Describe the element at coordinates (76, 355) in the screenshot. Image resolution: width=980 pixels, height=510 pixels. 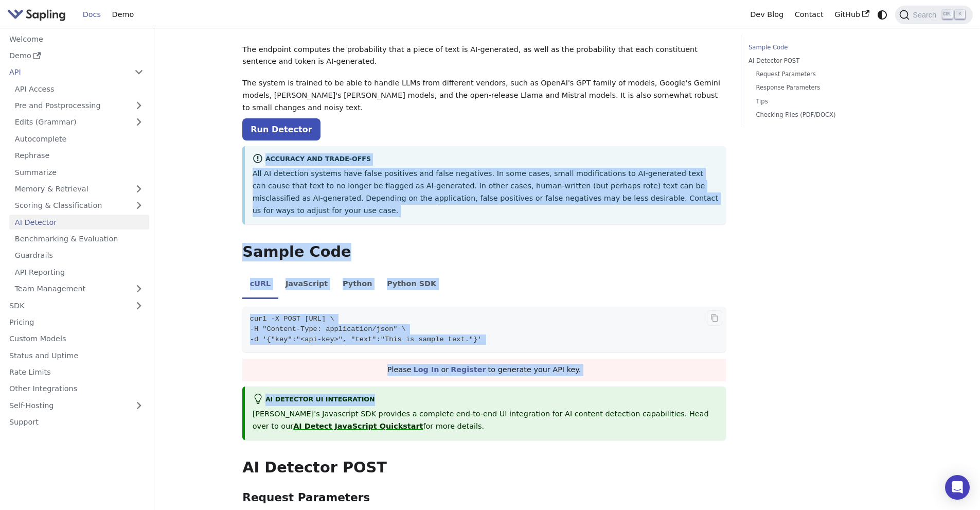
I see `a: Status and Uptime` at that location.